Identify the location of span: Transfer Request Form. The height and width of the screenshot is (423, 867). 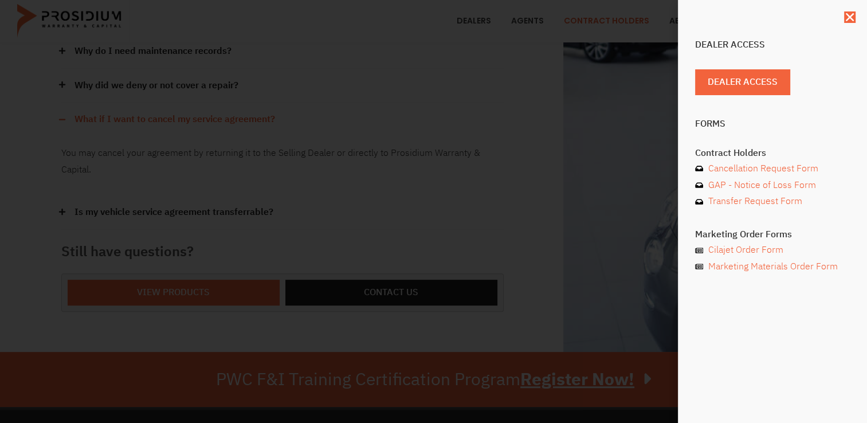
(754, 201).